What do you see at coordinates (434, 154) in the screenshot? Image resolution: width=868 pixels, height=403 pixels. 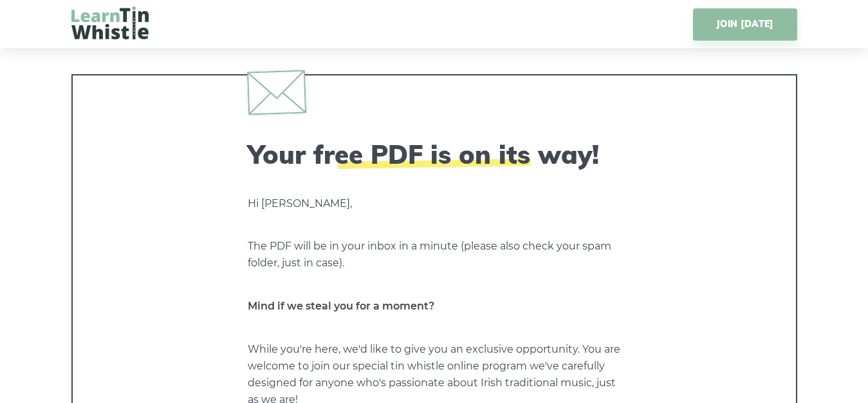 I see `h2: Your free PDF is on its way!` at bounding box center [434, 154].